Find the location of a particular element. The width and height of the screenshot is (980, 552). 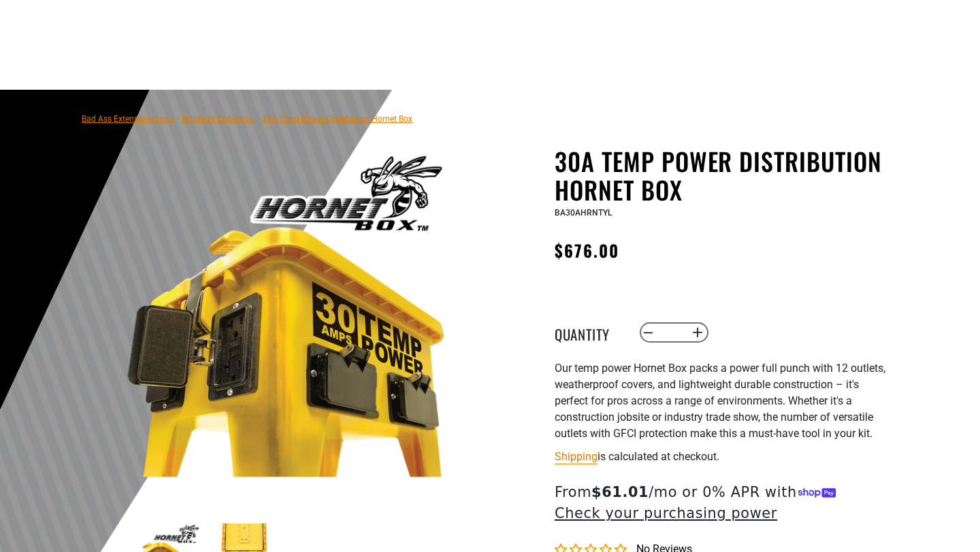

span: BA30AHRNTYL is located at coordinates (583, 213).